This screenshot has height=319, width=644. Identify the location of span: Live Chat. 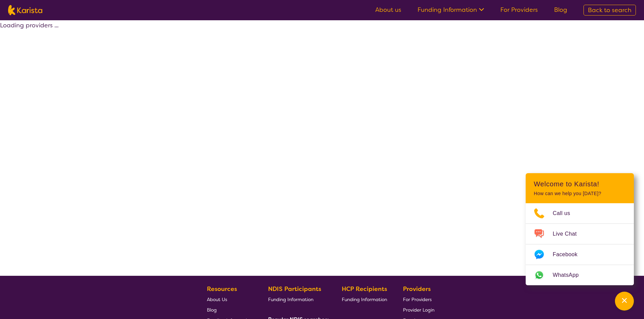
(568, 234).